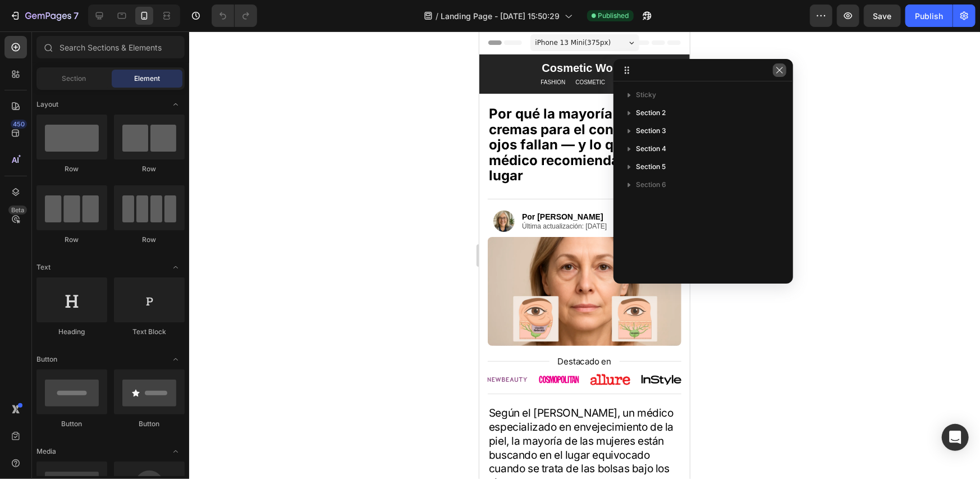 Image resolution: width=980 pixels, height=479 pixels. Describe the element at coordinates (76, 15) in the screenshot. I see `p: 7` at that location.